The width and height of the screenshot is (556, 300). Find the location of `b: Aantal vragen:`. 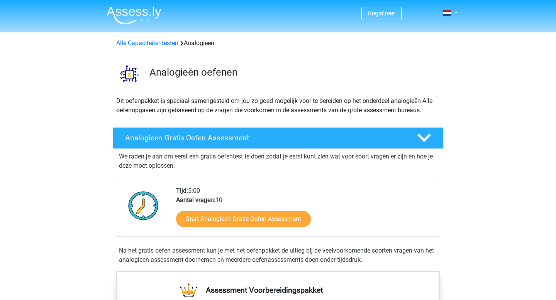

b: Aantal vragen: is located at coordinates (196, 200).